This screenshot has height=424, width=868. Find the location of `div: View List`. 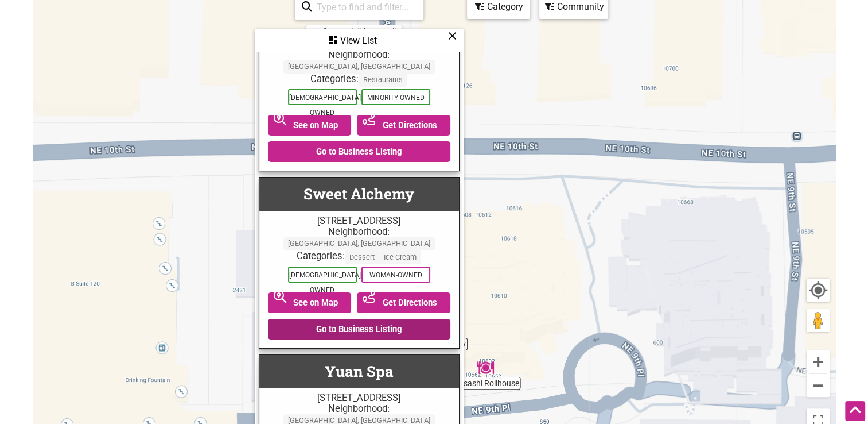

div: View List is located at coordinates (359, 41).